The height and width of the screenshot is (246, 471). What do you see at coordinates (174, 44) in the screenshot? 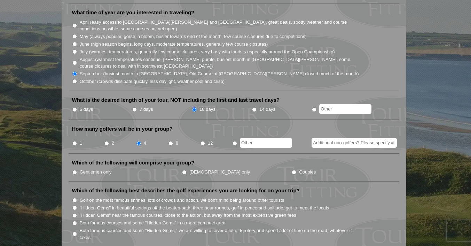
I see `label: June (high season begins, long days, moderate temperatures, generally few course closures)` at bounding box center [174, 44].